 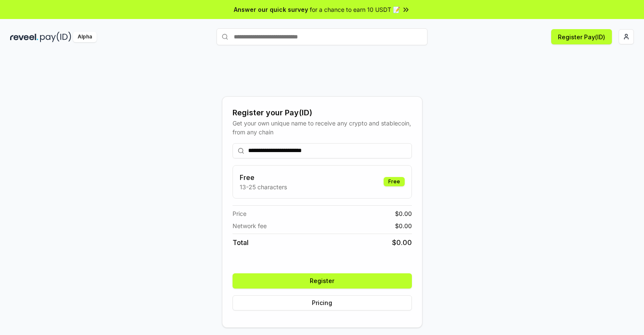 I want to click on img: reveel_dark, so click(x=24, y=37).